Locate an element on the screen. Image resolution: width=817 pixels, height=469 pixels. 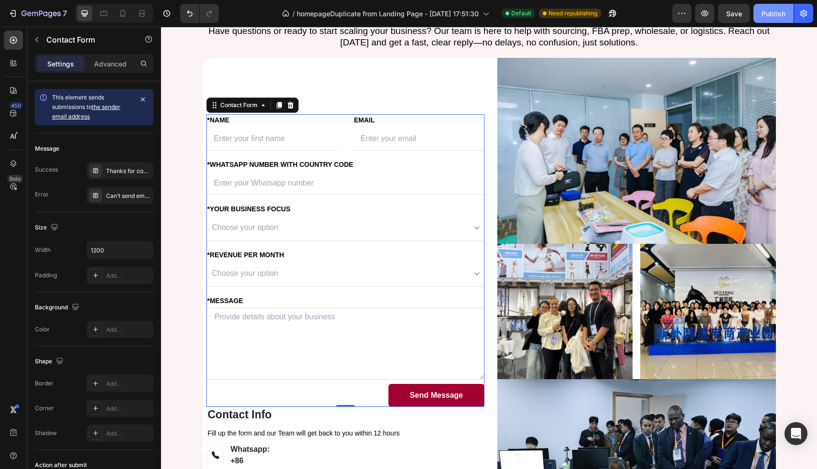
input: Enter your email is located at coordinates (258, 112).